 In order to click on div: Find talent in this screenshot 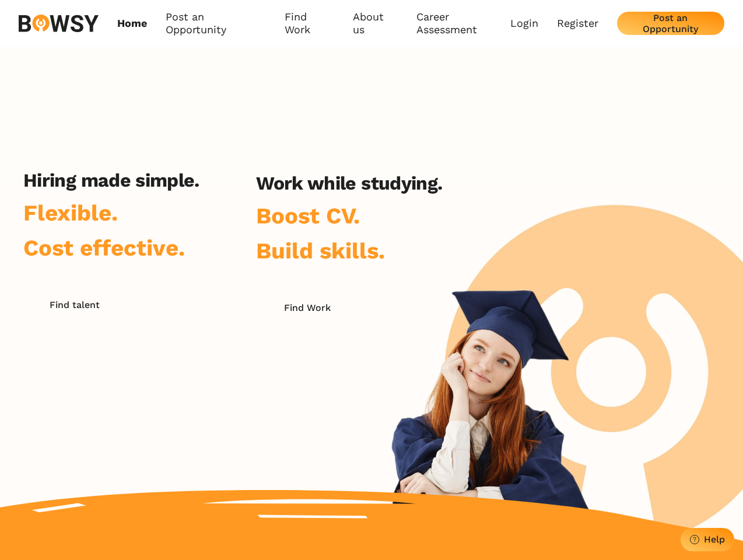, I will do `click(75, 305)`.